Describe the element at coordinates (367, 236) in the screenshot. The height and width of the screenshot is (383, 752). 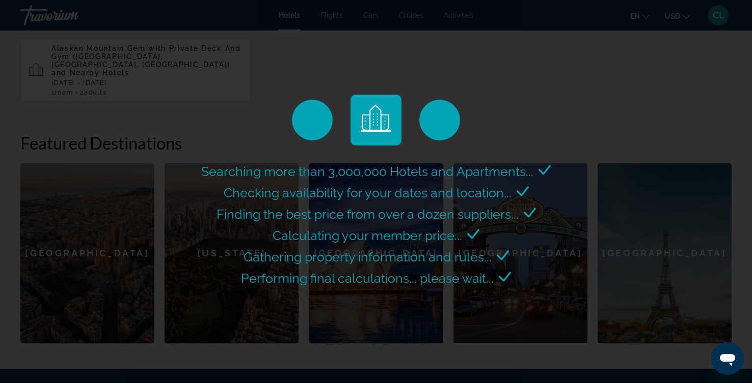
I see `span: Calculating your member price...` at that location.